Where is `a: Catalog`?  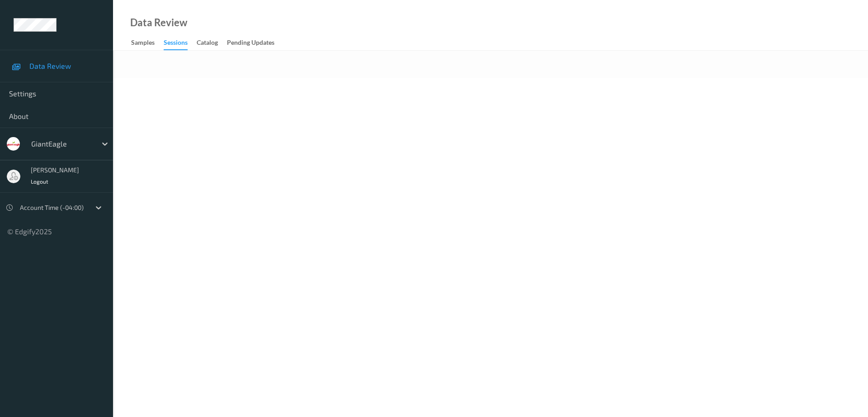
a: Catalog is located at coordinates (212, 43).